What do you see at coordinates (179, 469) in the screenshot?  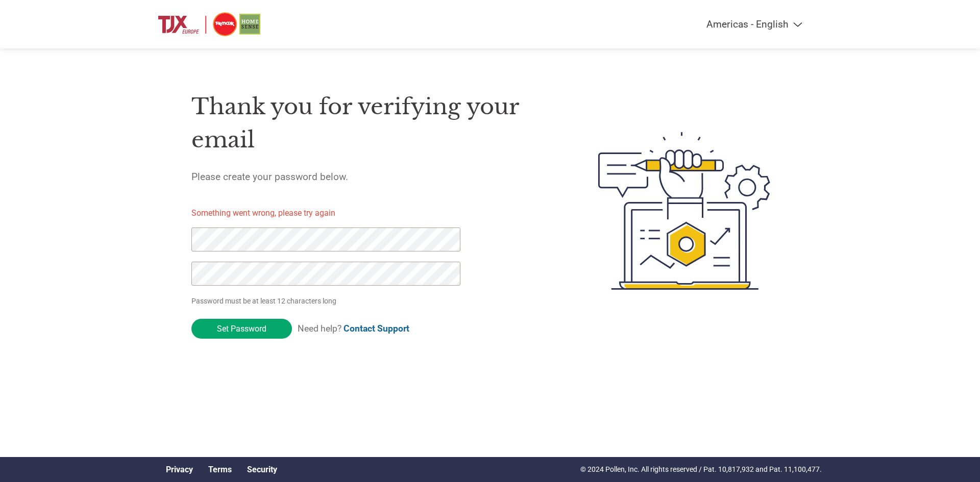 I see `a: Privacy` at bounding box center [179, 469].